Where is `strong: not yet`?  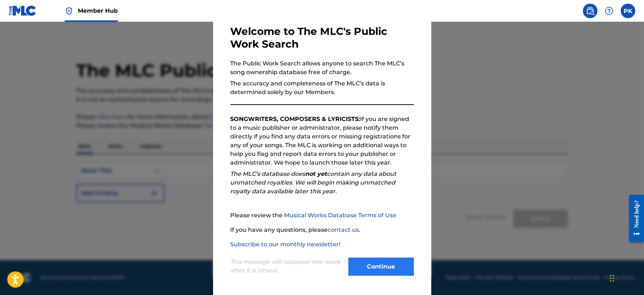
strong: not yet is located at coordinates (316, 174).